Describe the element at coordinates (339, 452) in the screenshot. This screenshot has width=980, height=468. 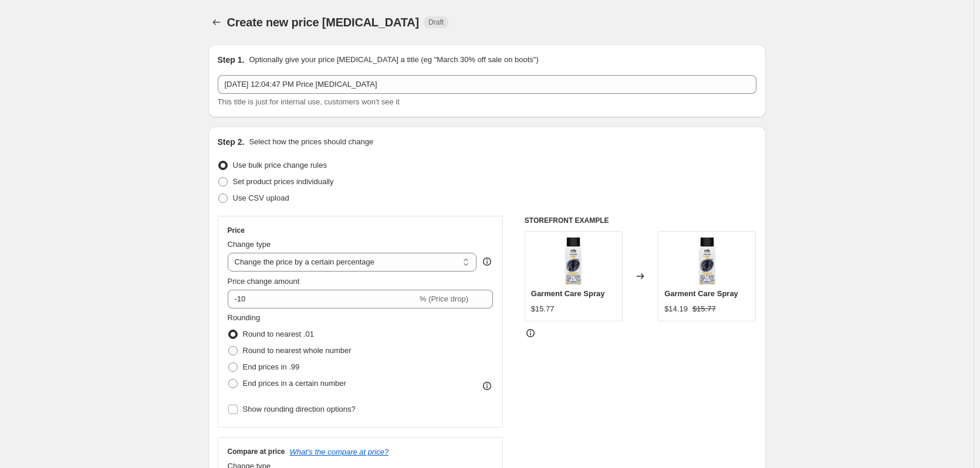
I see `i: What's the compare at price?` at that location.